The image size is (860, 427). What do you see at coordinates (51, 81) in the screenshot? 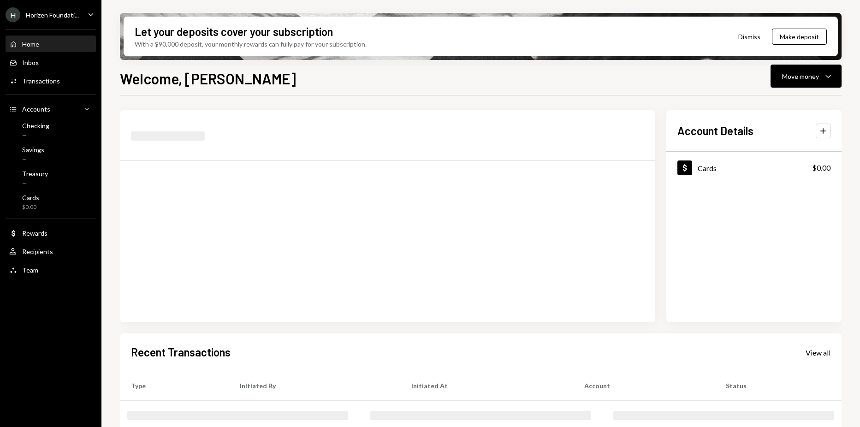
I see `a: Transactions` at bounding box center [51, 81].